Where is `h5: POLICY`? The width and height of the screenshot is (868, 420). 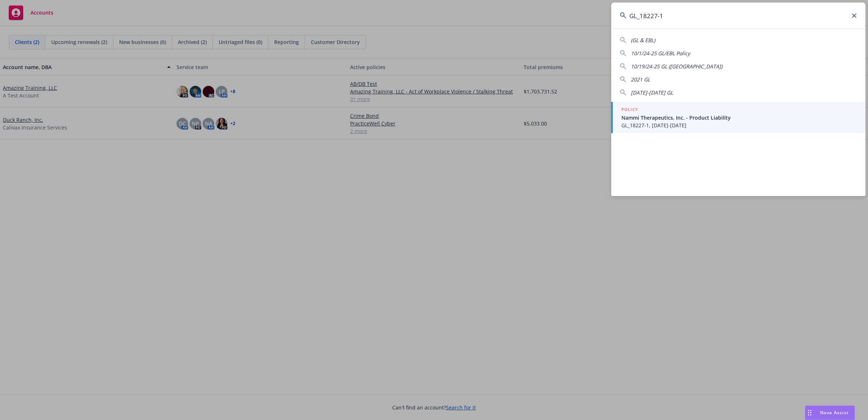
h5: POLICY is located at coordinates (630, 110).